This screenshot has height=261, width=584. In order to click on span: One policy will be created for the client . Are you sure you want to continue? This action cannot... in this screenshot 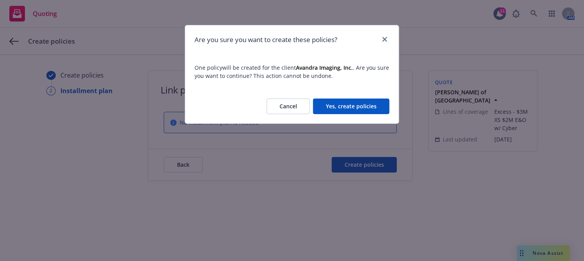, I will do `click(292, 72)`.